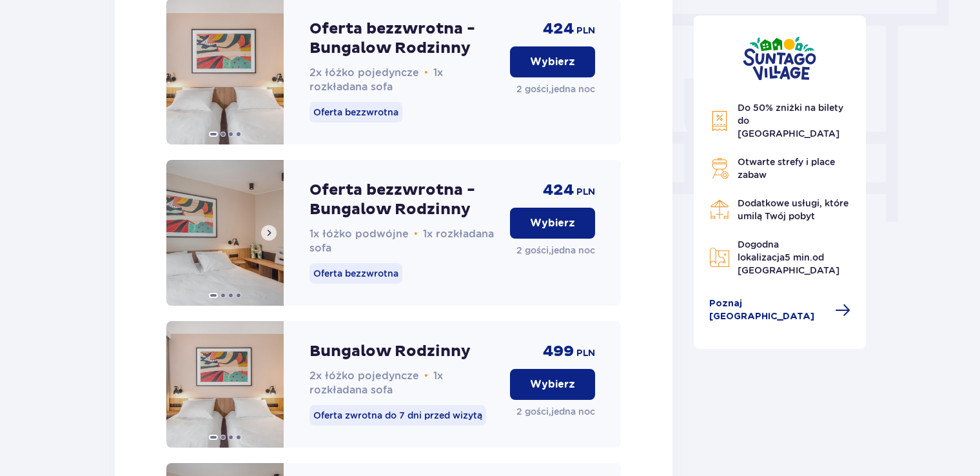 The width and height of the screenshot is (980, 476). What do you see at coordinates (719, 169) in the screenshot?
I see `img: Grill Icon` at bounding box center [719, 169].